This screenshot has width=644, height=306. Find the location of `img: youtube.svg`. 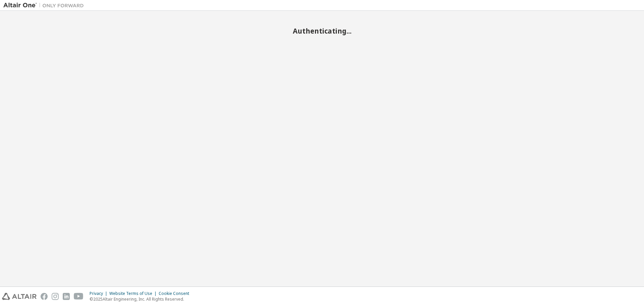

img: youtube.svg is located at coordinates (78, 296).